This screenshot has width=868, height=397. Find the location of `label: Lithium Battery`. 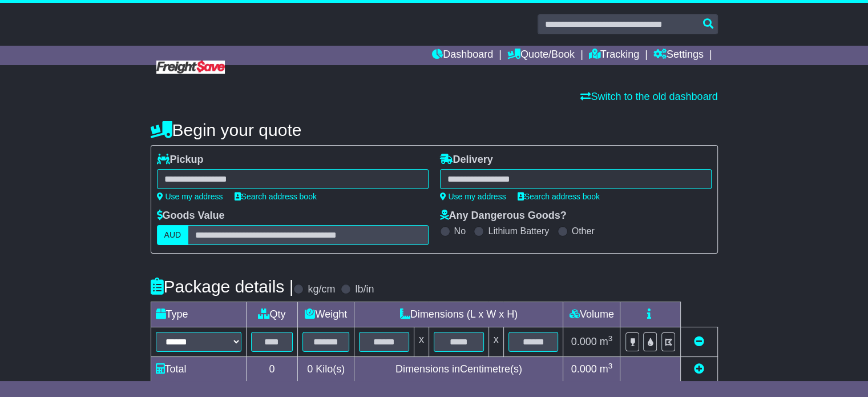

label: Lithium Battery is located at coordinates (518, 231).